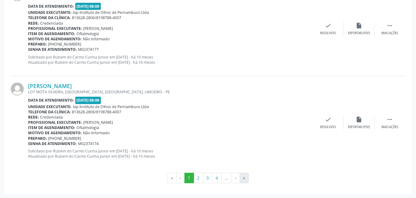 This screenshot has width=416, height=198. Describe the element at coordinates (235, 178) in the screenshot. I see `button: Go to next page` at that location.